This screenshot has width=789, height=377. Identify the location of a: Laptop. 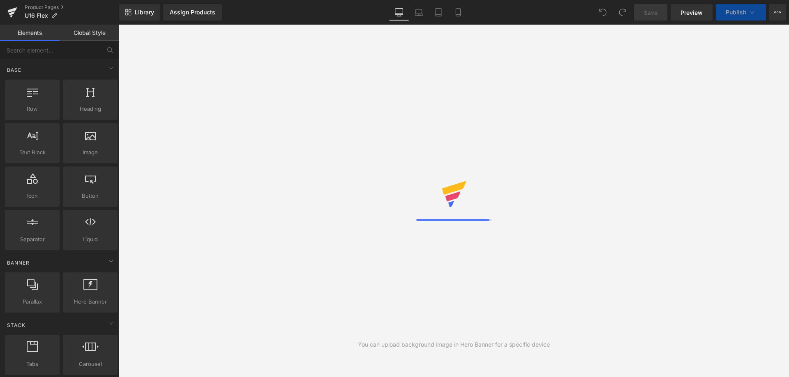
(419, 12).